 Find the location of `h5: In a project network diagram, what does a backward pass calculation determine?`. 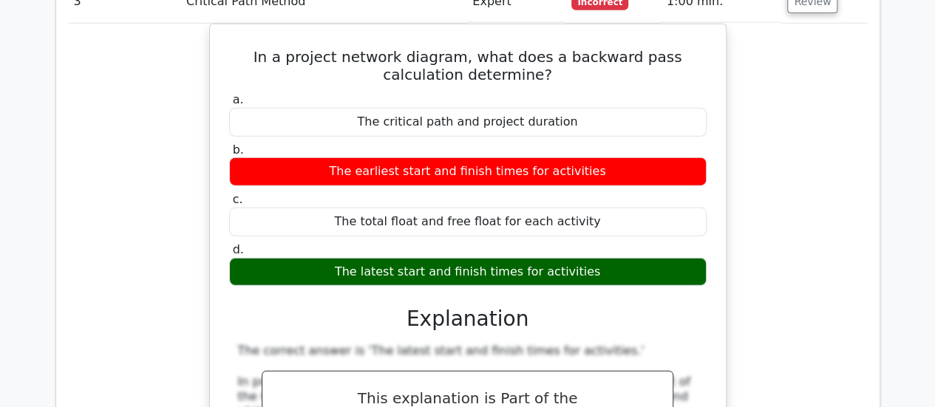

h5: In a project network diagram, what does a backward pass calculation determine? is located at coordinates (468, 66).